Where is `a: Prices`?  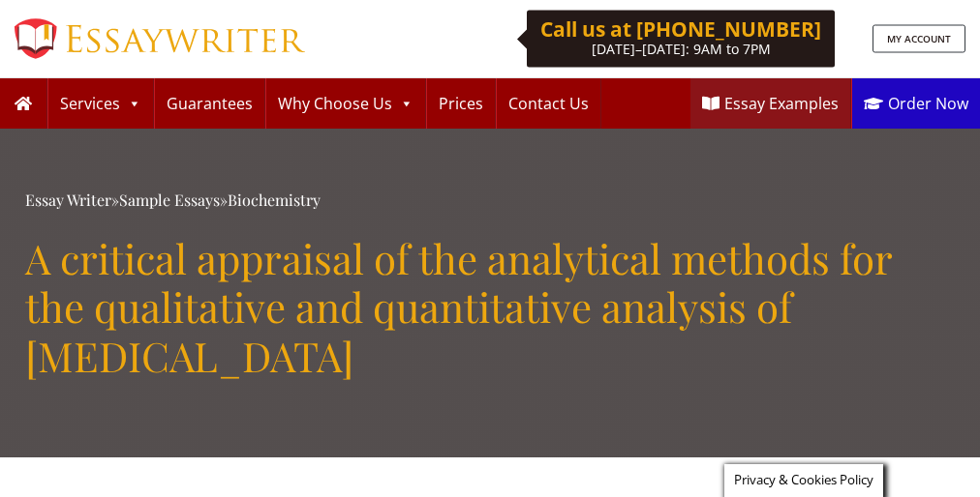 a: Prices is located at coordinates (461, 104).